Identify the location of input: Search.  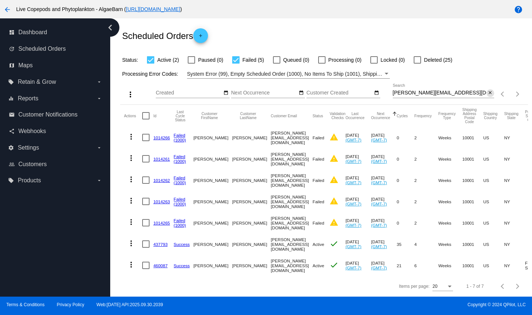
(440, 93).